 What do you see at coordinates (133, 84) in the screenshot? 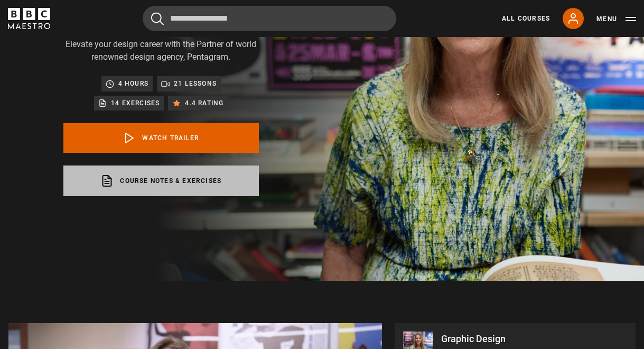
I see `p: 4 hours` at bounding box center [133, 84].